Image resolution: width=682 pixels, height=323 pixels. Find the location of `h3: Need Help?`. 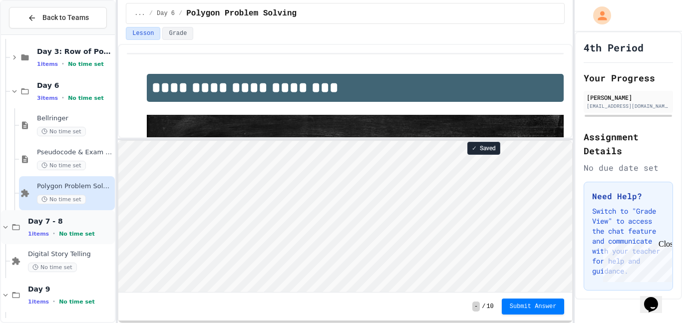

h3: Need Help? is located at coordinates (628, 196).